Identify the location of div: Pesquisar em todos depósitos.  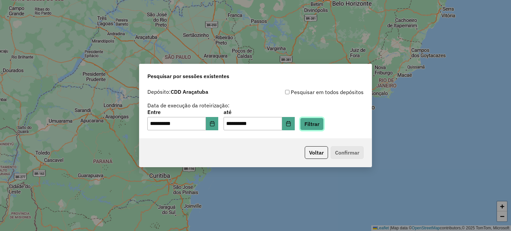
(309, 92).